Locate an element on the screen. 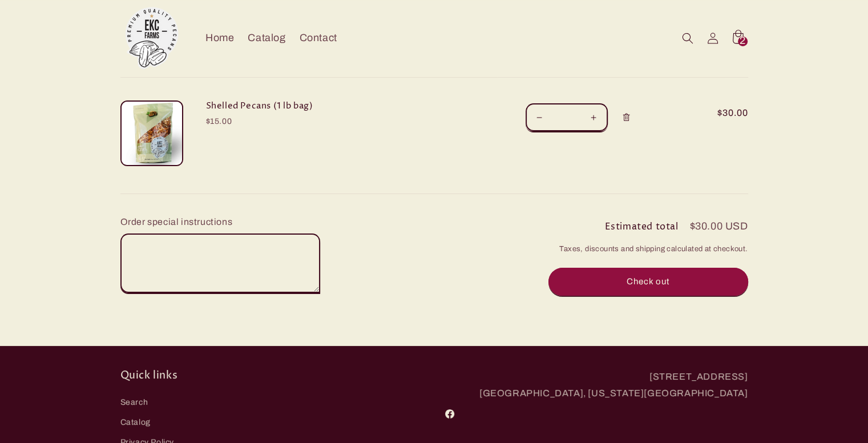 The width and height of the screenshot is (868, 443). input: Quantity for Shelled Pecans (1 lb bag) is located at coordinates (567, 117).